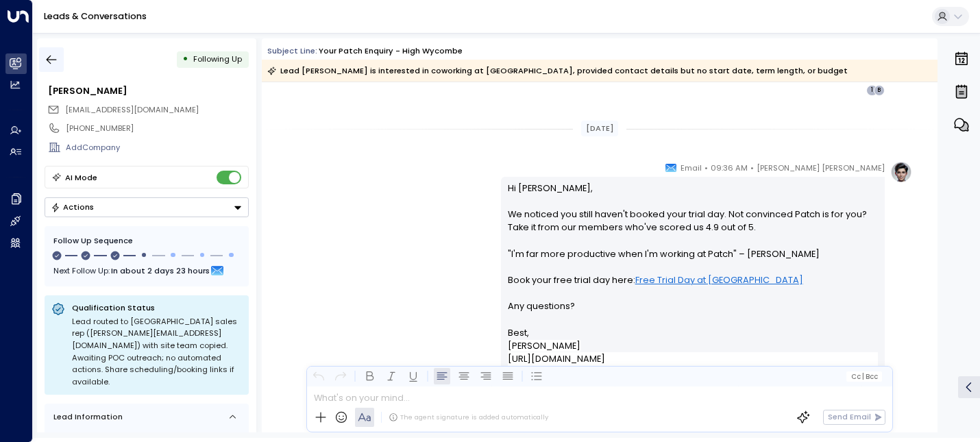 The width and height of the screenshot is (980, 442). What do you see at coordinates (147, 271) in the screenshot?
I see `div: Next Follow Up:` at bounding box center [147, 271].